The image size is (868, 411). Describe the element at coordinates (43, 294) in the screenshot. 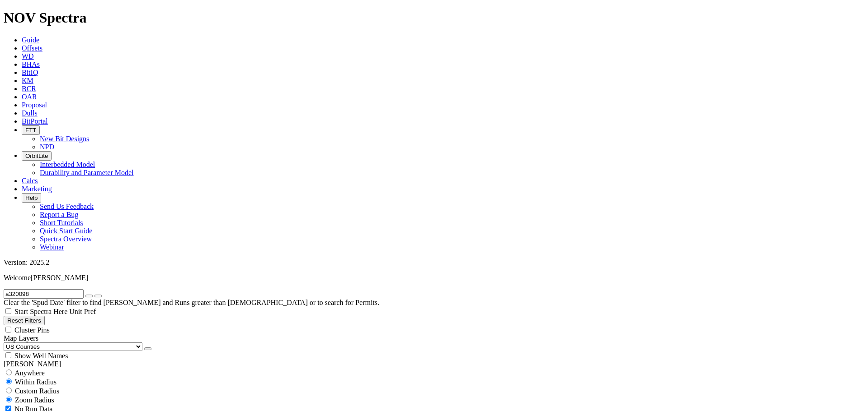

I see `input: Search` at that location.